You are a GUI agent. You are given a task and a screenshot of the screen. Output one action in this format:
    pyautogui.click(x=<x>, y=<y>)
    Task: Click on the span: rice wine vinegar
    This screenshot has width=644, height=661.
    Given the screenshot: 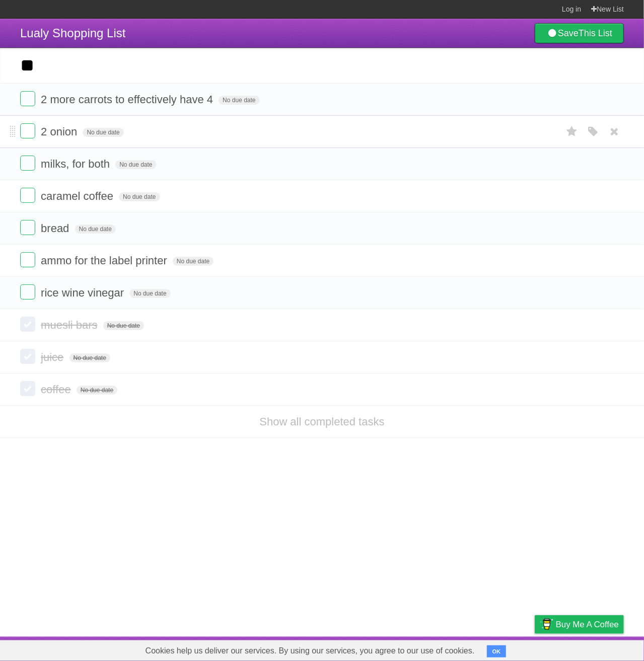 What is the action you would take?
    pyautogui.click(x=84, y=292)
    